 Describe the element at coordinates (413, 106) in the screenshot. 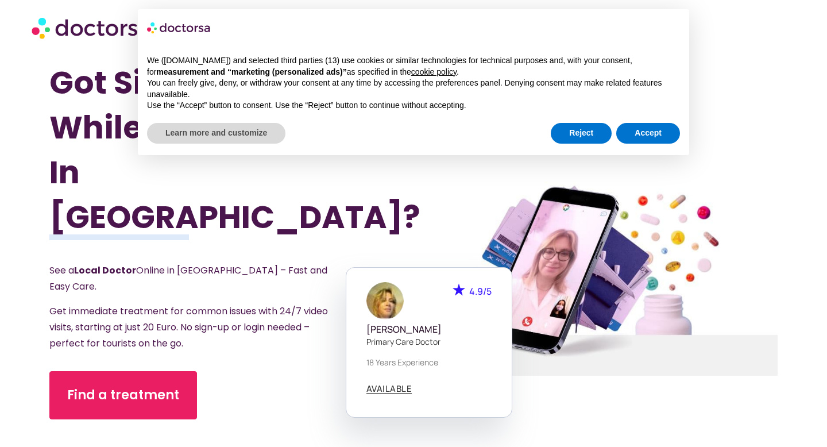

I see `p: Use the “Accept” button to consent. Use the “Reject” button to continue without accepting.` at that location.